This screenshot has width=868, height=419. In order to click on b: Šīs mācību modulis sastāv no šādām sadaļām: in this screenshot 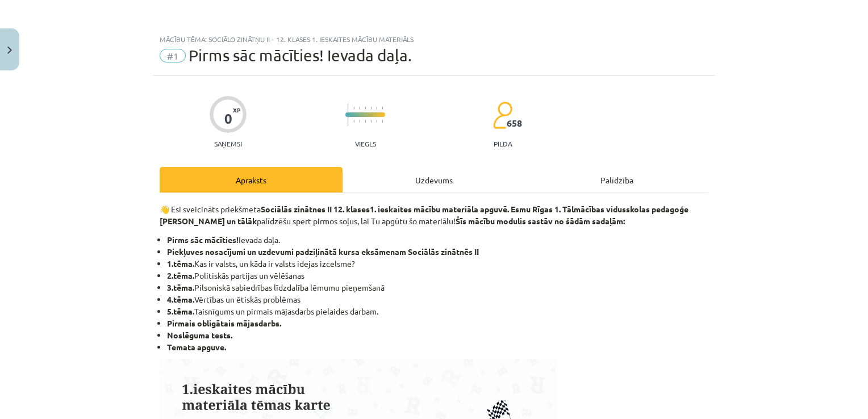, I will do `click(540, 221)`.